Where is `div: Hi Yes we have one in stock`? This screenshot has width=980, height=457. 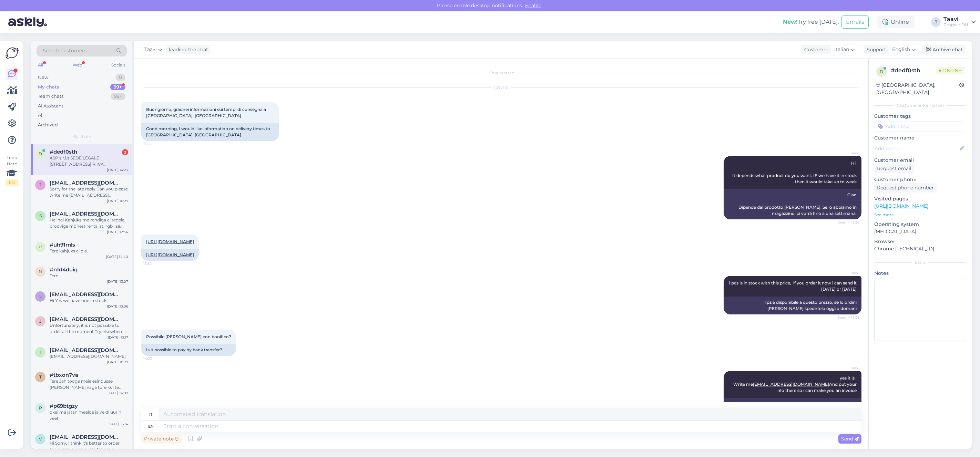 div: Hi Yes we have one in stock is located at coordinates (89, 301).